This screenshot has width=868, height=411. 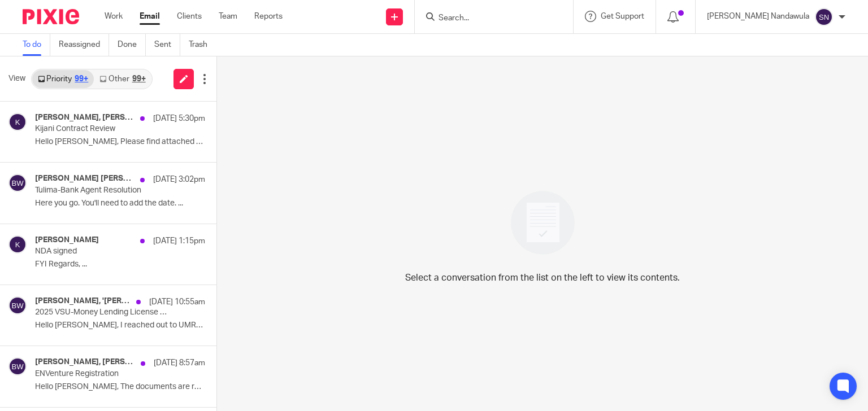 I want to click on p: Select a conversation from the list on the left to view its contents., so click(x=542, y=278).